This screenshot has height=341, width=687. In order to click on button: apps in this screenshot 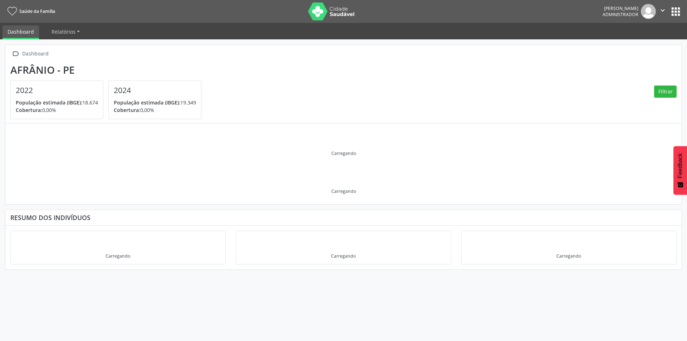, I will do `click(675, 11)`.